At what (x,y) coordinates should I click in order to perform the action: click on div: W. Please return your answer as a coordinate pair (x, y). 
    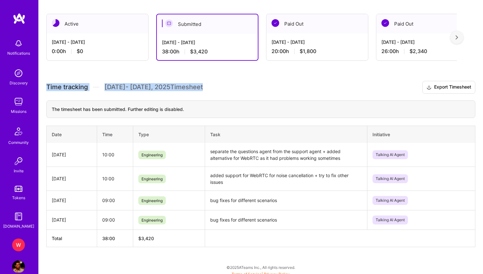
    Looking at the image, I should click on (19, 245).